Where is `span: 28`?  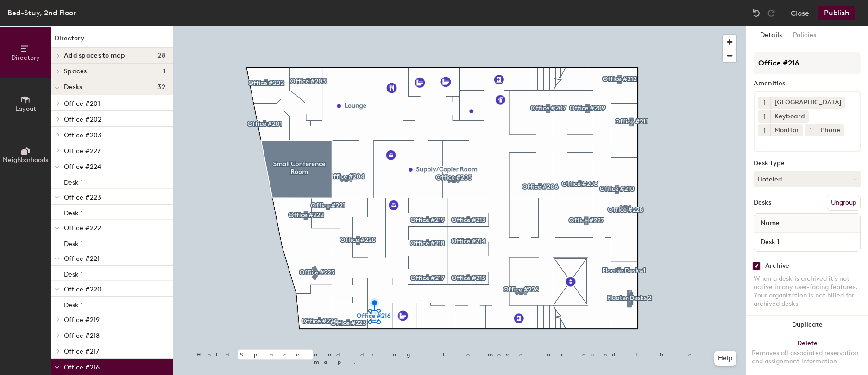 span: 28 is located at coordinates (161, 55).